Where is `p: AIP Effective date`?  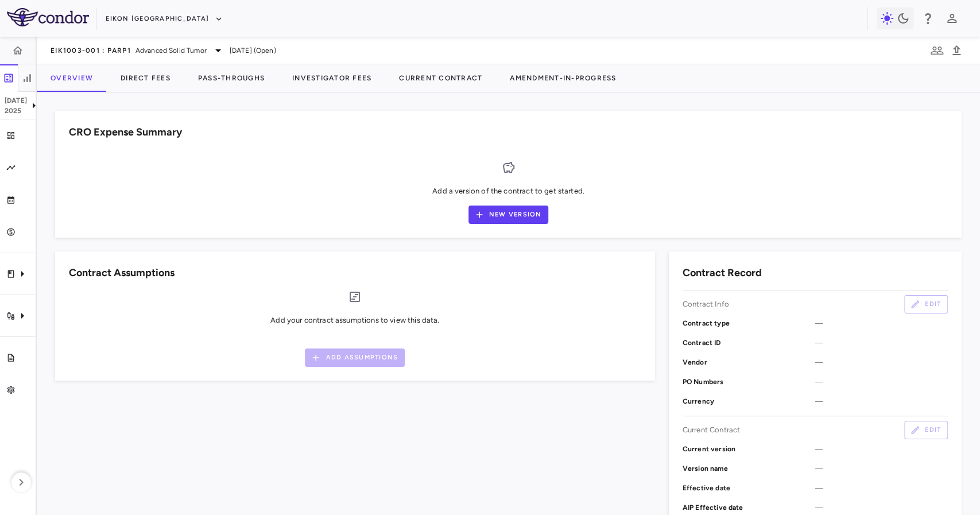
p: AIP Effective date is located at coordinates (749, 507).